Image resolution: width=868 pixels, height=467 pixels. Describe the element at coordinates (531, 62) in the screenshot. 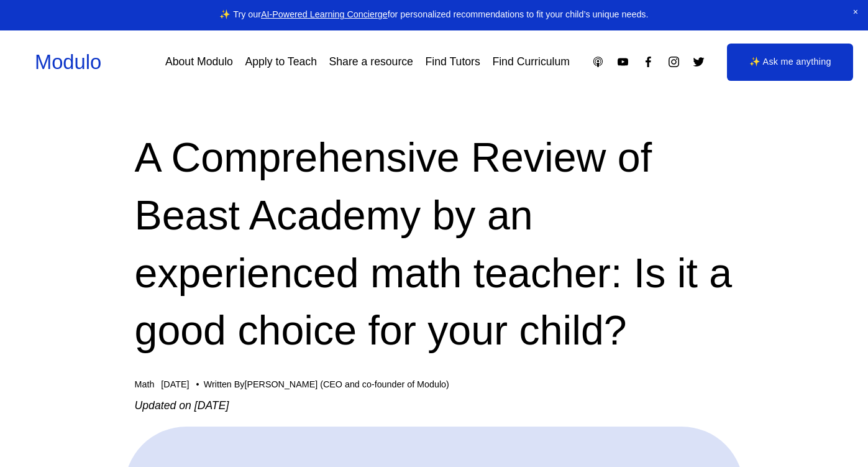

I see `a: Find Curriculum` at that location.